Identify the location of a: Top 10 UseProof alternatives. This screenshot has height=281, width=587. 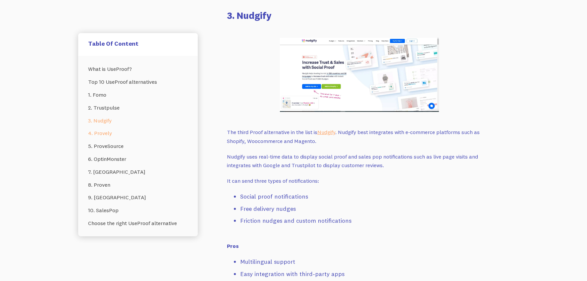
(138, 82).